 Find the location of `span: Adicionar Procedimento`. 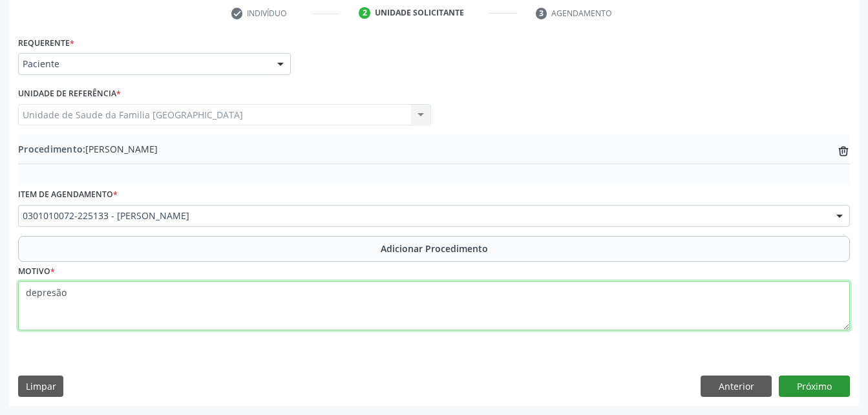

span: Adicionar Procedimento is located at coordinates (434, 249).